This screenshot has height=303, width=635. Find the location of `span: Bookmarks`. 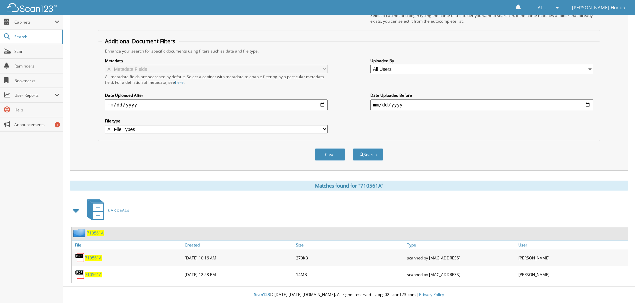

span: Bookmarks is located at coordinates (37, 81).